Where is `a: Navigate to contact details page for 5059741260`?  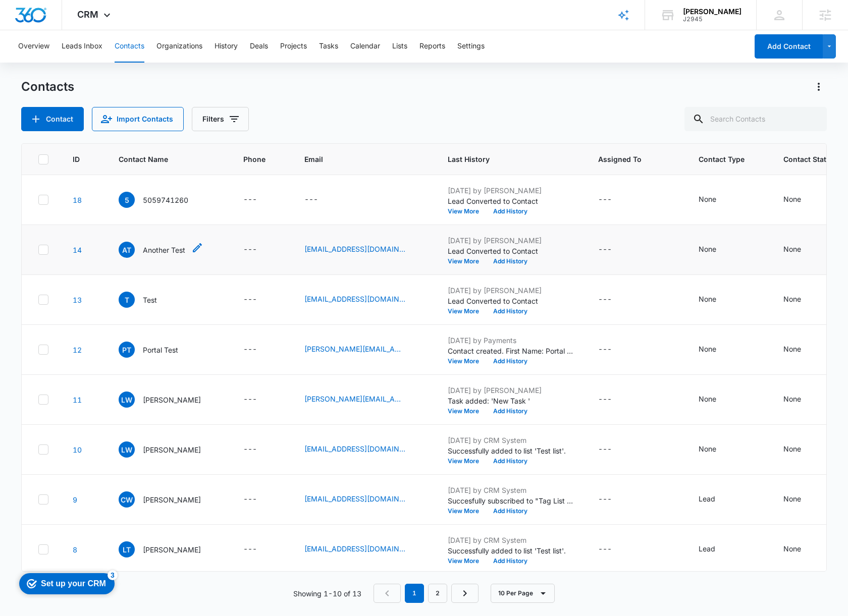 a: Navigate to contact details page for 5059741260 is located at coordinates (77, 200).